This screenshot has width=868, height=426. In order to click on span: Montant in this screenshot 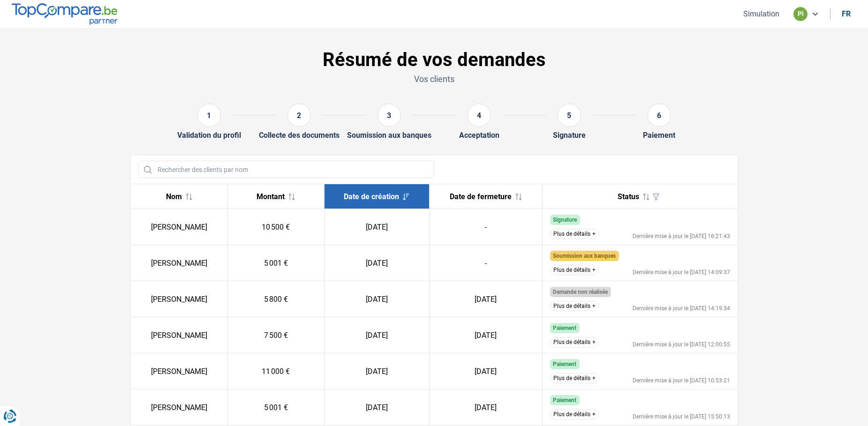, I will do `click(271, 197)`.